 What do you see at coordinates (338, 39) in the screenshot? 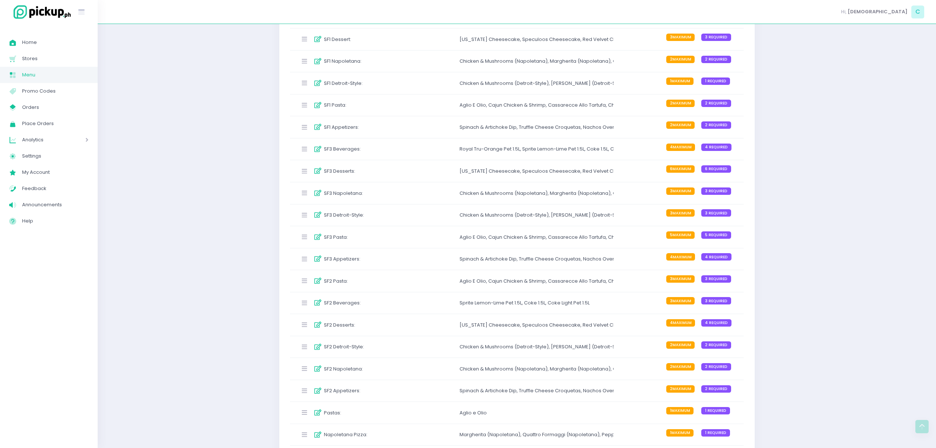
I see `label: SF1 Dessert :` at bounding box center [338, 39].